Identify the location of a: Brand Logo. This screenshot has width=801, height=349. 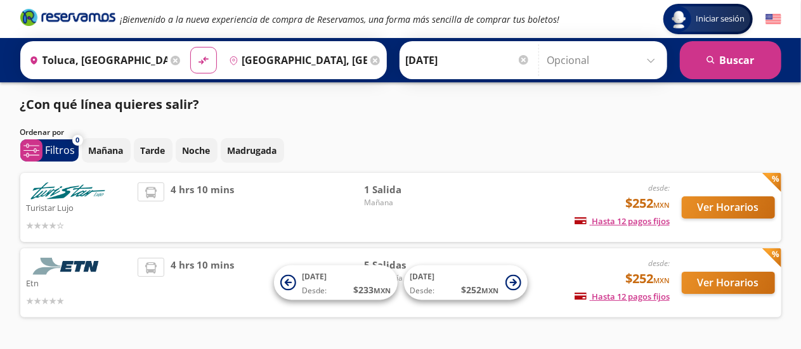
(68, 19).